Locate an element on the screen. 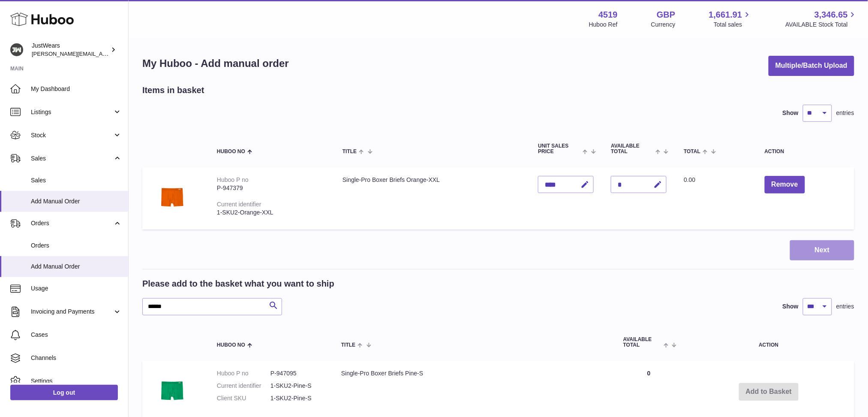 This screenshot has height=417, width=868. span: 3,346.65 is located at coordinates (831, 14).